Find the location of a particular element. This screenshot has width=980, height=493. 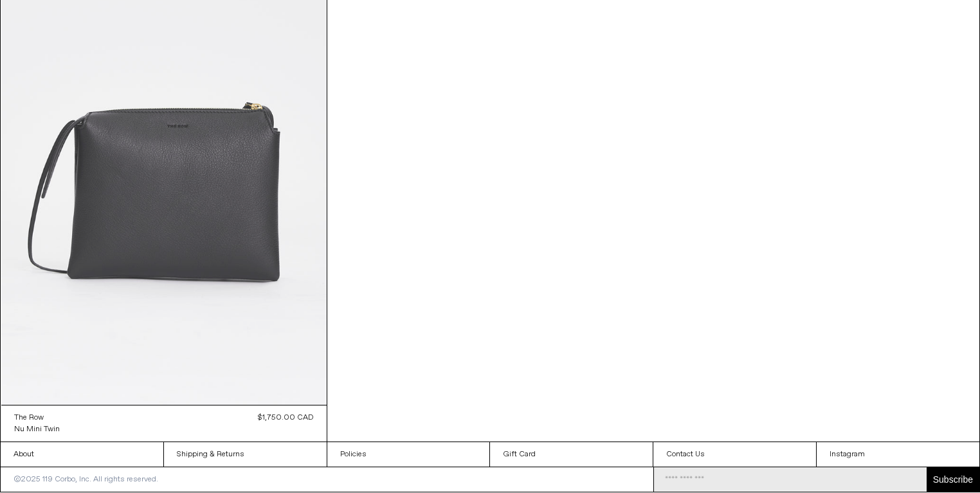

input: Email Address is located at coordinates (791, 479).